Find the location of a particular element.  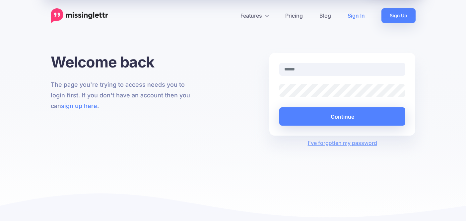

a: I've forgotten my password is located at coordinates (342, 143).